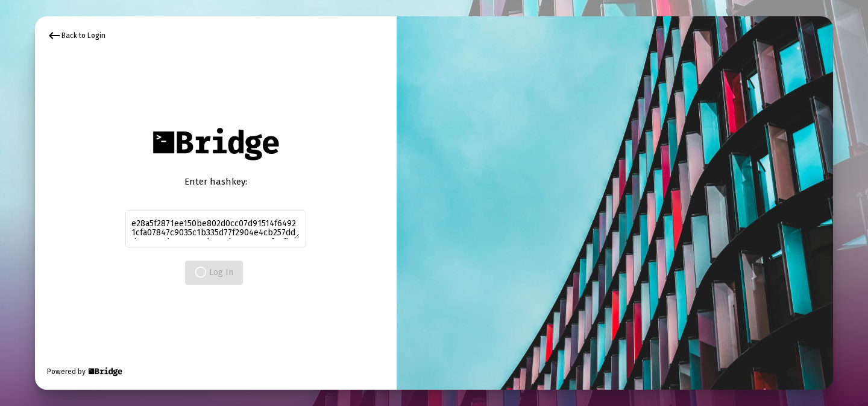  What do you see at coordinates (76, 35) in the screenshot?
I see `div: Back to Login` at bounding box center [76, 35].